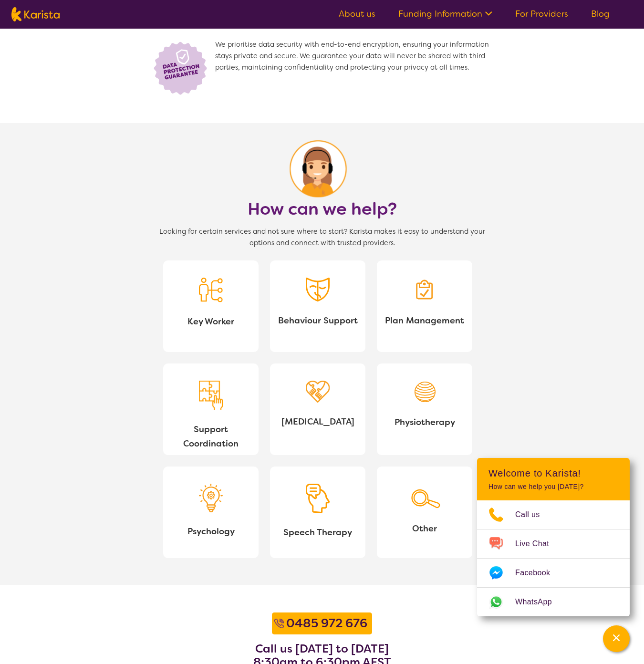 The image size is (644, 664). I want to click on span: Key Worker, so click(211, 322).